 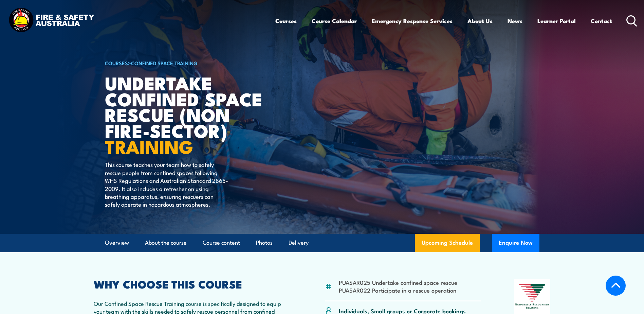 I want to click on a: News, so click(x=515, y=21).